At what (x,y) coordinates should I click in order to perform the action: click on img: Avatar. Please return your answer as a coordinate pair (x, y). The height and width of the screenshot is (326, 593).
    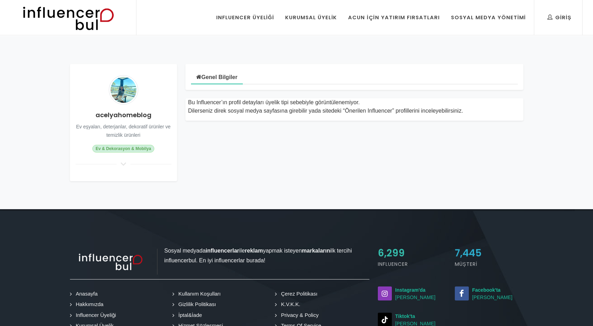
    Looking at the image, I should click on (124, 90).